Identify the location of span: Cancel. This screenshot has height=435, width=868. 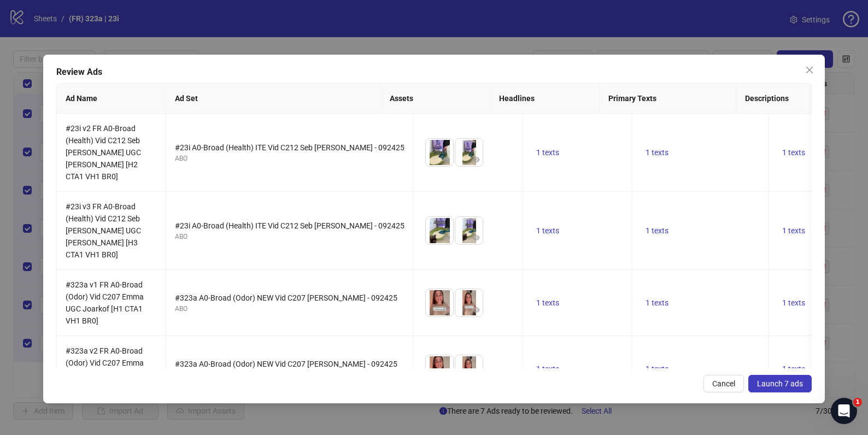
(724, 384).